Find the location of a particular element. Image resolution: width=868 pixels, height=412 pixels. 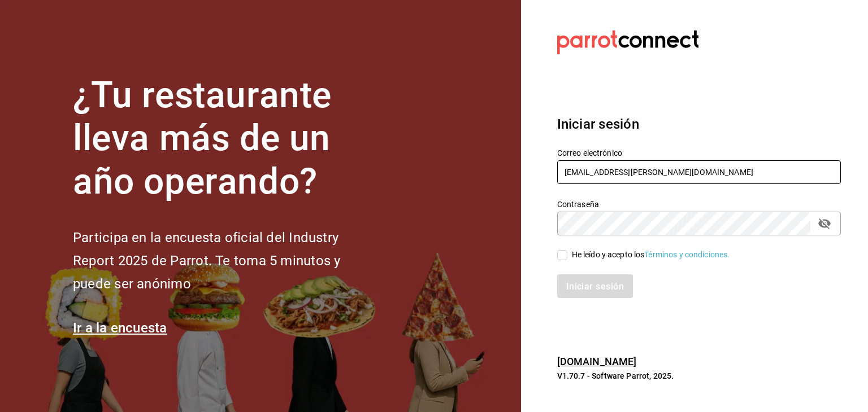

a: Términos y condiciones. is located at coordinates (687, 254).